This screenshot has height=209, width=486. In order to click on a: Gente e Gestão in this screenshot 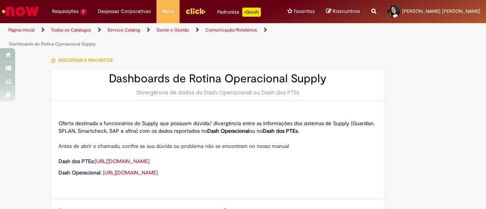, I will do `click(173, 30)`.